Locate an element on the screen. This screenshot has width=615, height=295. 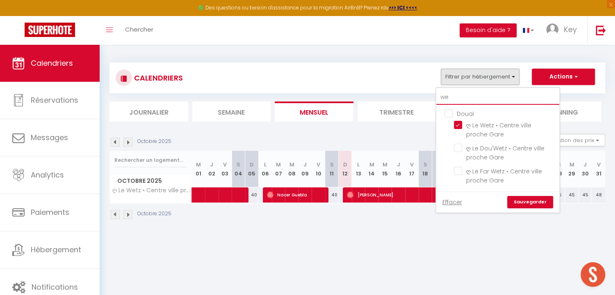
li: Planning is located at coordinates (562, 111).